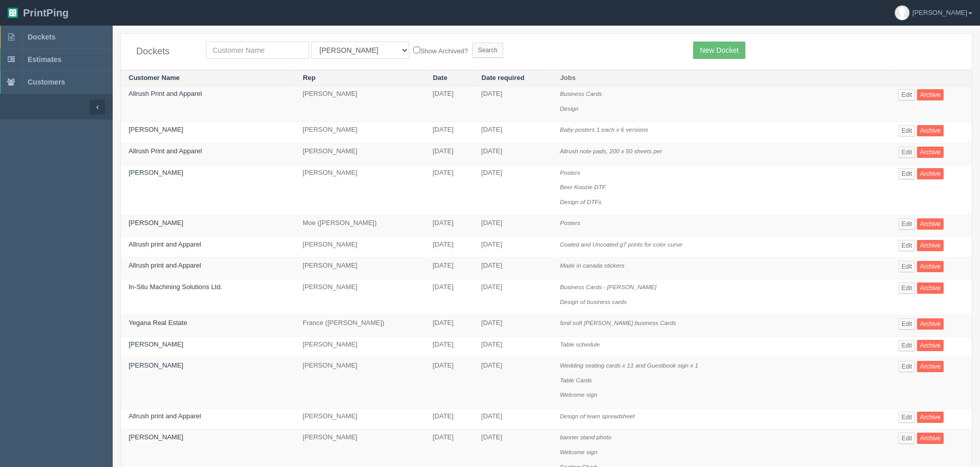 Image resolution: width=980 pixels, height=467 pixels. Describe the element at coordinates (611, 150) in the screenshot. I see `i: Allrush note pads, 200 x 50 sheets per` at that location.